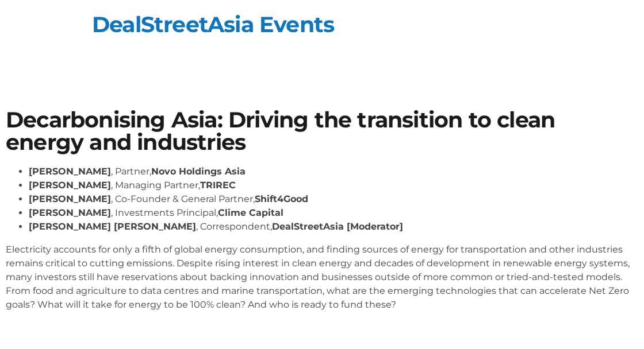  What do you see at coordinates (333, 186) in the screenshot?
I see `li: , Managing Partner,` at bounding box center [333, 186].